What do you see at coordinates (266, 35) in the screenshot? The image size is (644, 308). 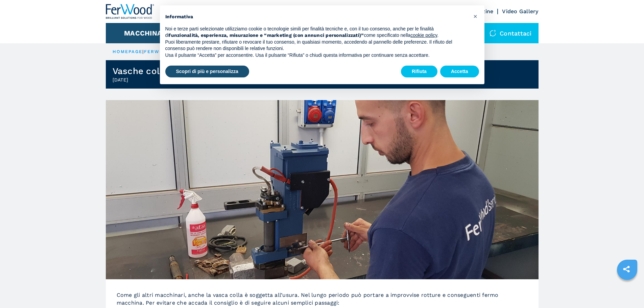 I see `strong: funzionalità, esperienza, misurazione e “marketing (con annunci personalizzati)”` at bounding box center [266, 35].